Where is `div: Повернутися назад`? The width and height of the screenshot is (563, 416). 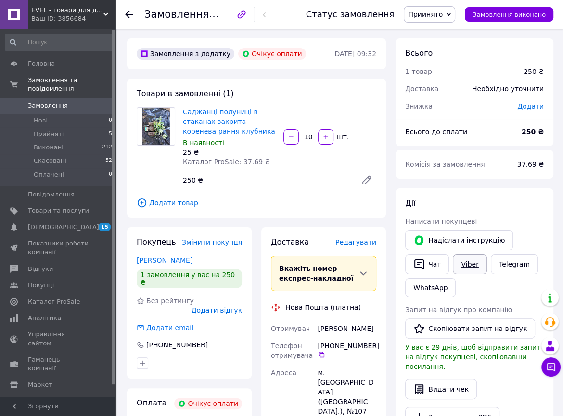 div: Повернутися назад is located at coordinates (129, 14).